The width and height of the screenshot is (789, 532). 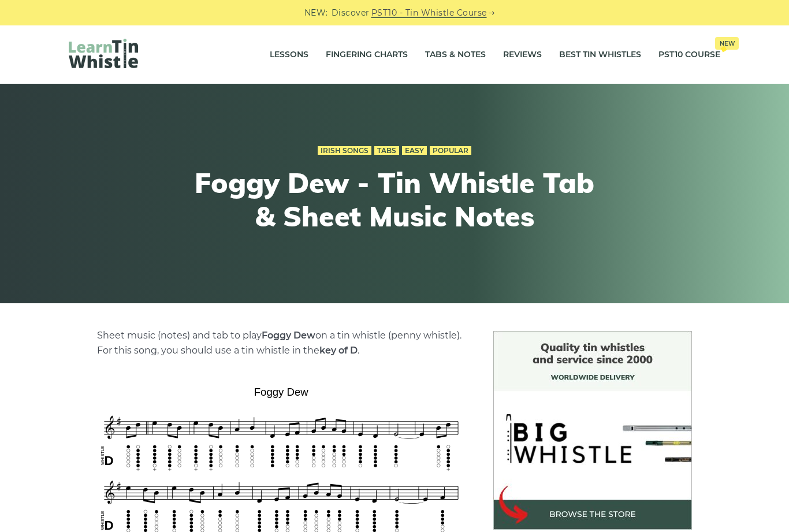 I want to click on img: LearnTinWhistle.com, so click(x=103, y=53).